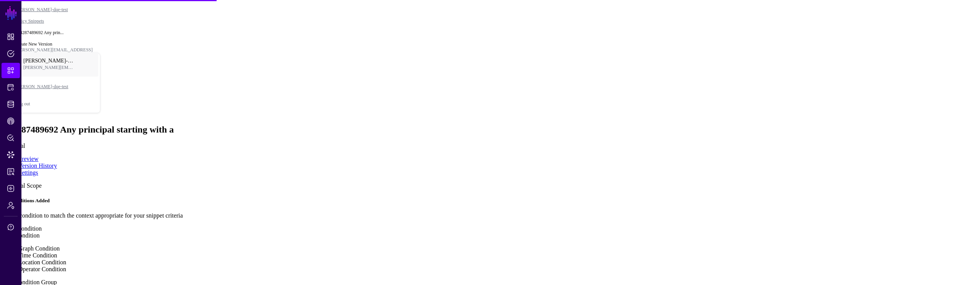 Image resolution: width=980 pixels, height=285 pixels. What do you see at coordinates (38, 166) in the screenshot?
I see `a: Version History` at bounding box center [38, 166].